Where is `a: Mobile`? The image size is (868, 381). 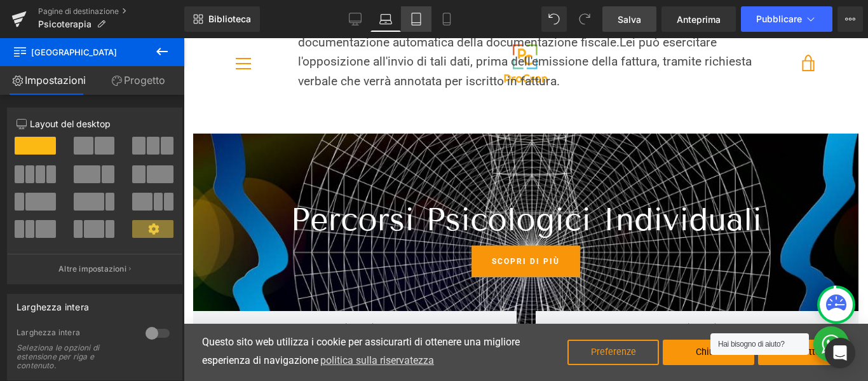
a: Mobile is located at coordinates (446, 19).